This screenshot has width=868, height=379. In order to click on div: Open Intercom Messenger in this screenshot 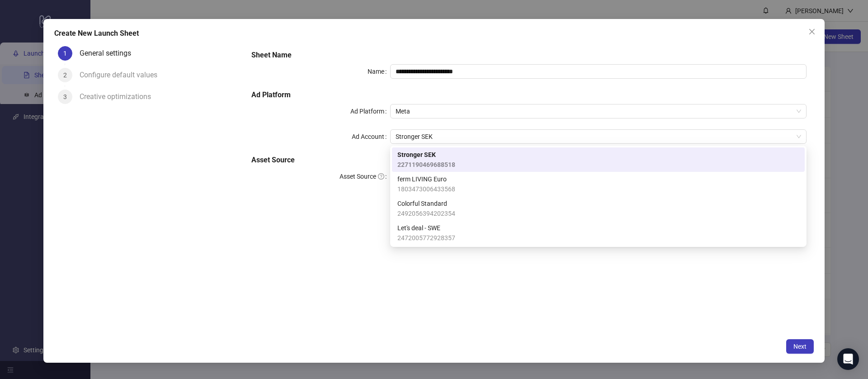, I will do `click(848, 359)`.